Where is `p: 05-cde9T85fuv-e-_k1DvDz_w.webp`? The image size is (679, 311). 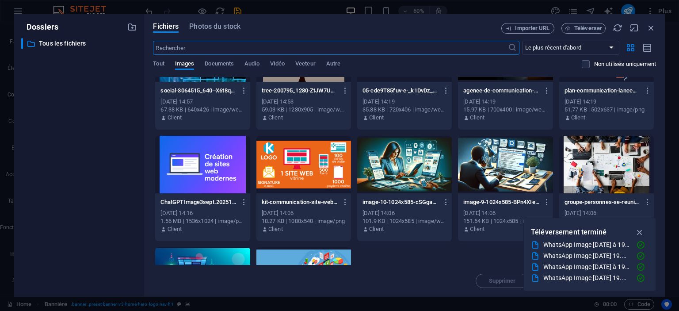
p: 05-cde9T85fuv-e-_k1DvDz_w.webp is located at coordinates (400, 91).